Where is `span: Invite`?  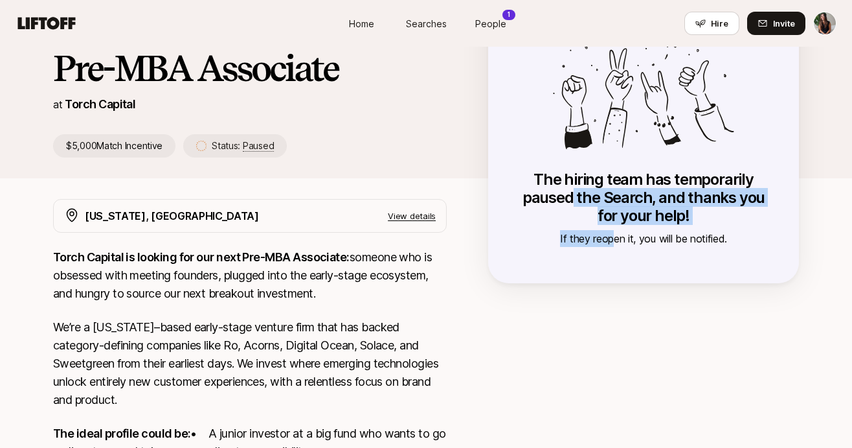 span: Invite is located at coordinates (784, 23).